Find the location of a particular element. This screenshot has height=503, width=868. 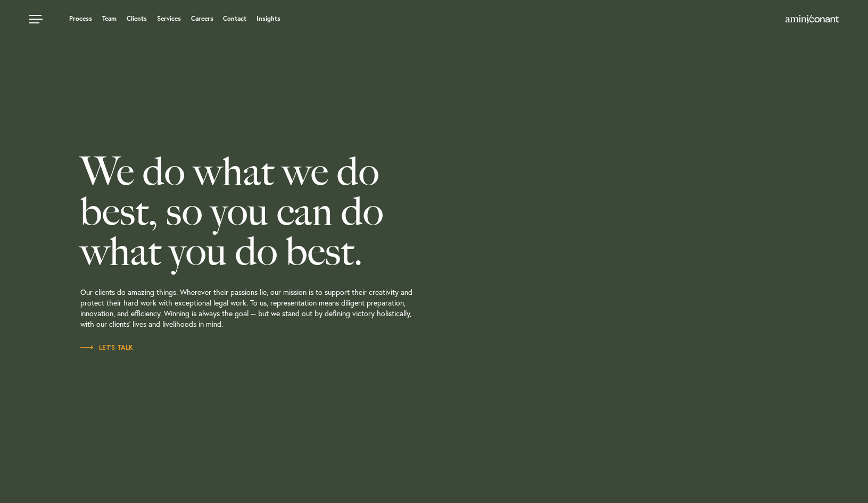

h2: We do what we do best, so you can do what you do best. is located at coordinates (289, 210).